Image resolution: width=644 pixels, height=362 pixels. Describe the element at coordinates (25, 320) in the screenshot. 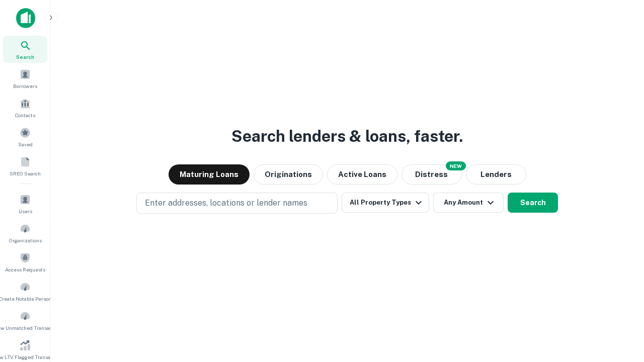

I see `div: Review Unmatched Transactions` at that location.